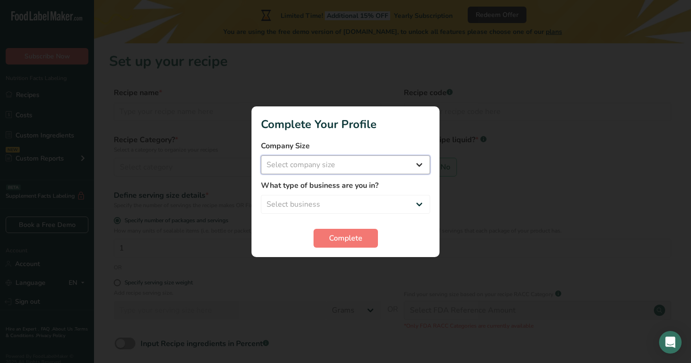 The width and height of the screenshot is (691, 363). I want to click on span: Complete, so click(346, 238).